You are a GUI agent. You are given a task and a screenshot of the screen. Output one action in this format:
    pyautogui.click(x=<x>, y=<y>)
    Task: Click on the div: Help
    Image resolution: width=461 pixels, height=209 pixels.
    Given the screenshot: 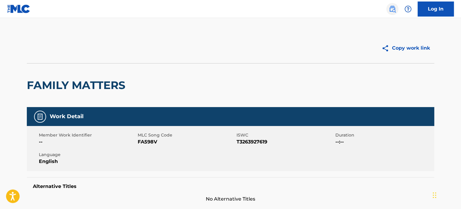 What is the action you would take?
    pyautogui.click(x=408, y=9)
    